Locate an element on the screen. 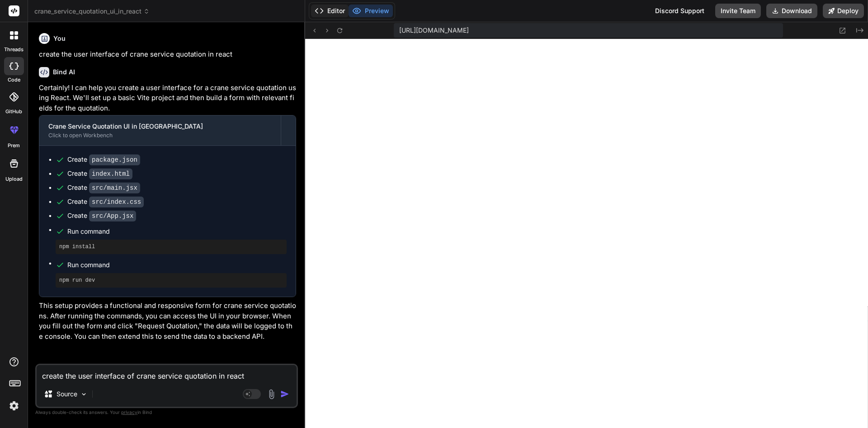 This screenshot has width=868, height=428. img: attachment is located at coordinates (271, 394).